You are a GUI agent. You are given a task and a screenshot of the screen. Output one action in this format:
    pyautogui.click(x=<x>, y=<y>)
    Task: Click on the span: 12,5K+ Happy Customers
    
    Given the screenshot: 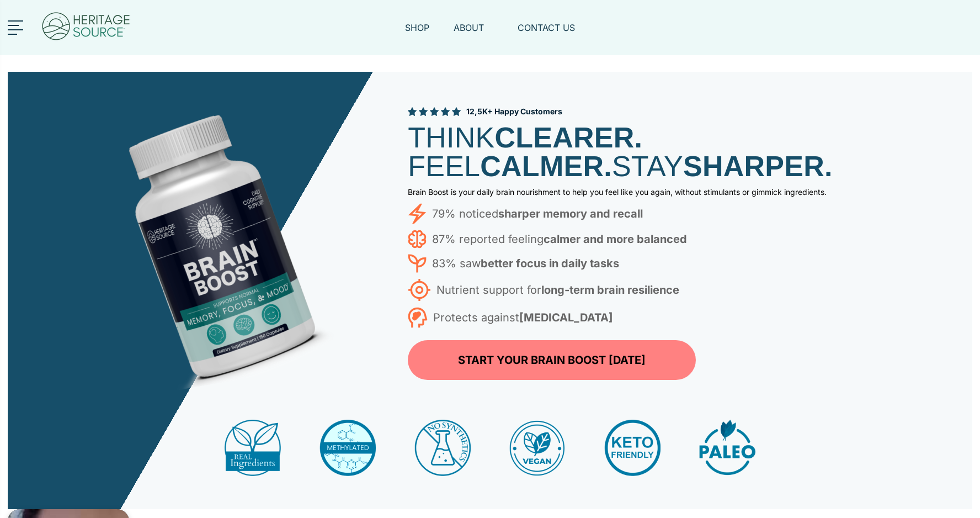 What is the action you would take?
    pyautogui.click(x=515, y=112)
    